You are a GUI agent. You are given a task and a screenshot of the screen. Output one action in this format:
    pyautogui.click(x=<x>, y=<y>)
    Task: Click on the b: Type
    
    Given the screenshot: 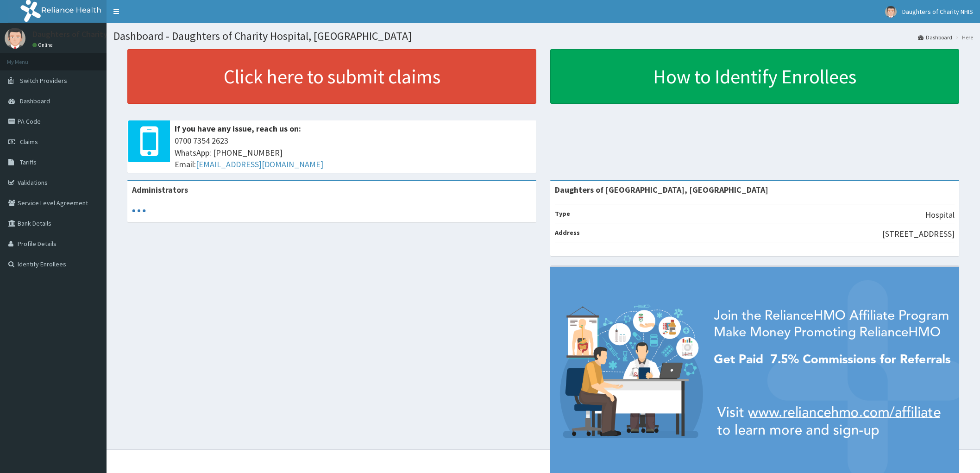 What is the action you would take?
    pyautogui.click(x=563, y=214)
    